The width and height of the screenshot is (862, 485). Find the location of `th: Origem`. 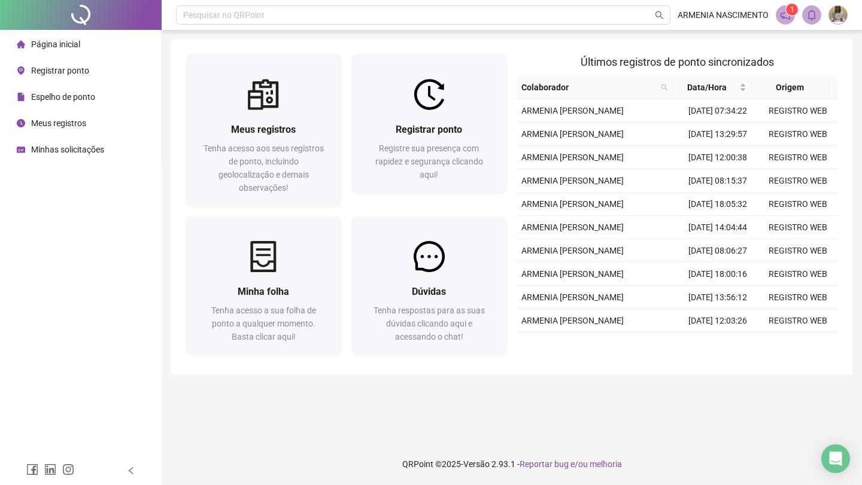

th: Origem is located at coordinates (790, 87).